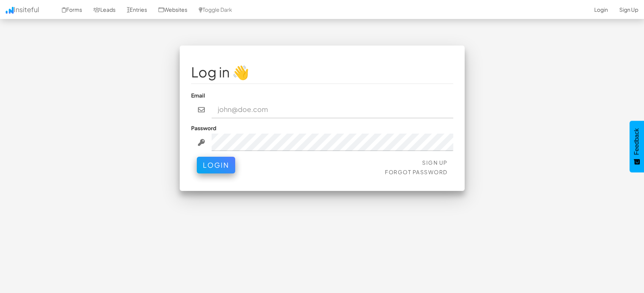  What do you see at coordinates (322, 72) in the screenshot?
I see `h1: Log in 👋` at bounding box center [322, 72].